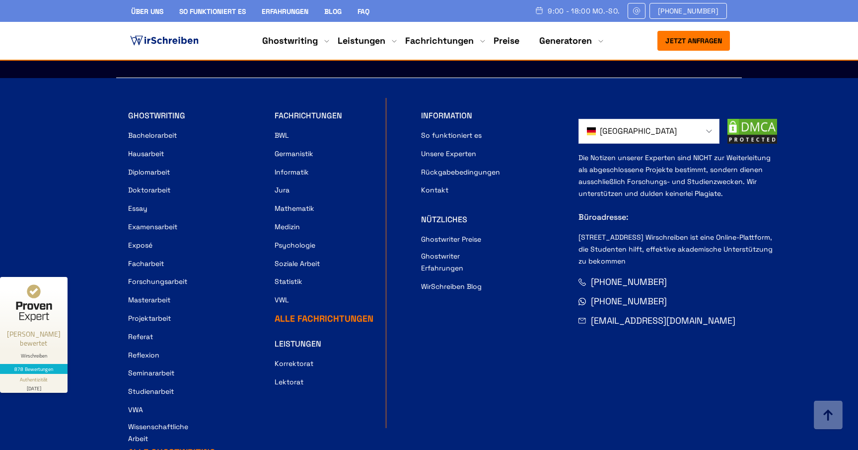 This screenshot has width=858, height=450. Describe the element at coordinates (157, 281) in the screenshot. I see `a: Forschungsarbeit` at that location.